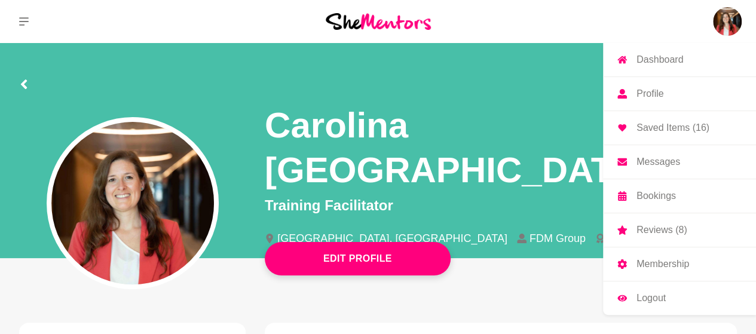 This screenshot has height=334, width=756. Describe the element at coordinates (680, 128) in the screenshot. I see `a: Saved Items (16)` at that location.